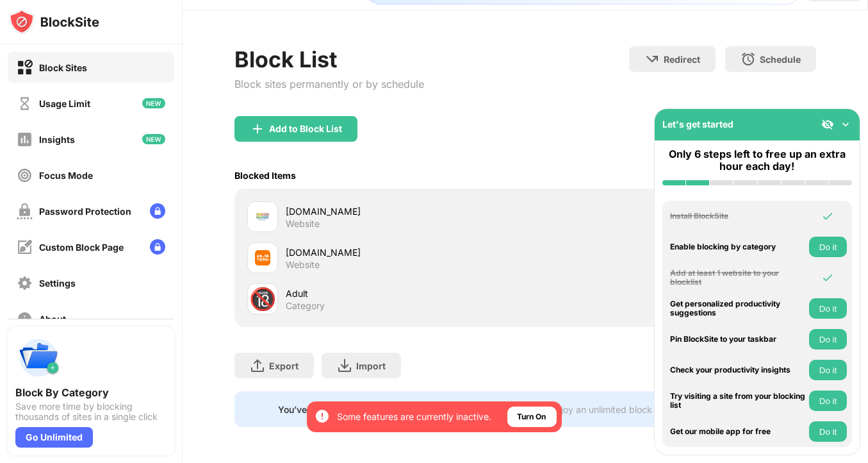 The height and width of the screenshot is (463, 868). What do you see at coordinates (24, 319) in the screenshot?
I see `img: about-off.svg` at bounding box center [24, 319].